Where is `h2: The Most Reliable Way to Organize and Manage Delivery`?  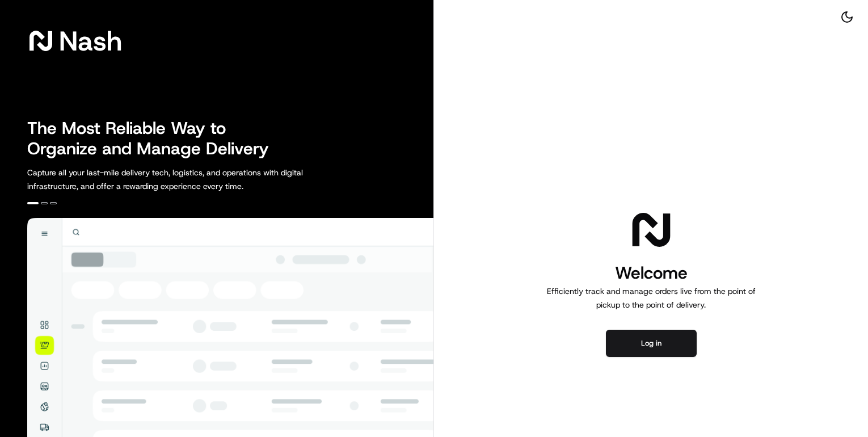
h2: The Most Reliable Way to Organize and Manage Delivery is located at coordinates (154, 139).